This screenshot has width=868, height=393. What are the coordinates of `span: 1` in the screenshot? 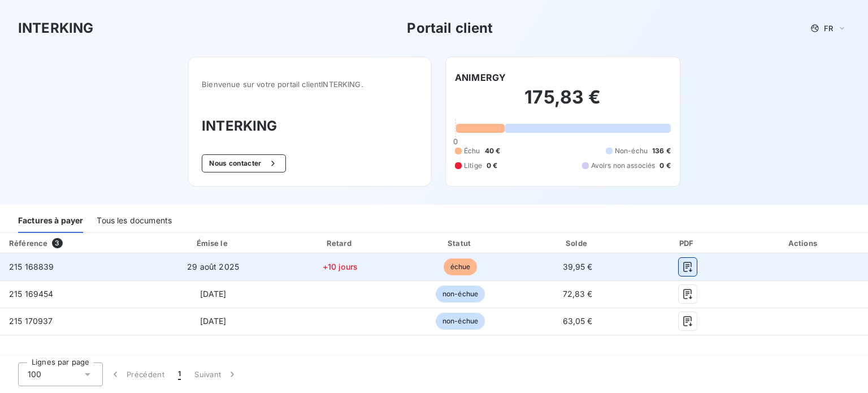 It's located at (179, 375).